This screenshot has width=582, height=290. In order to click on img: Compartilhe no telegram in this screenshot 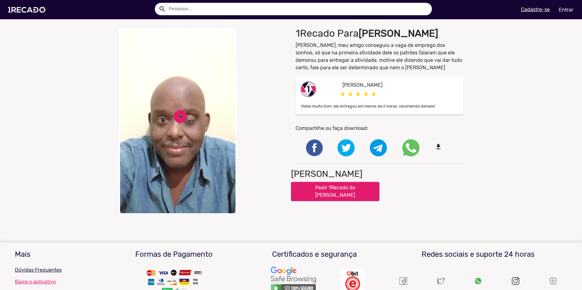, I will do `click(378, 147)`.